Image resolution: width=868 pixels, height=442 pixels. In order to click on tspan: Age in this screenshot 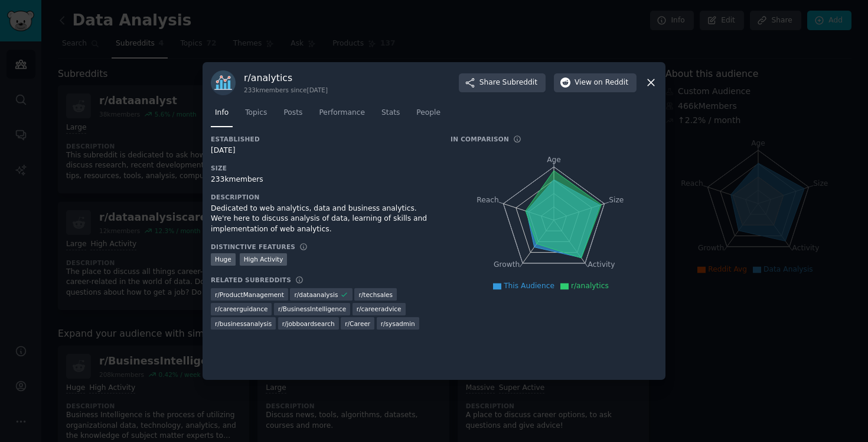, I will do `click(554, 160)`.